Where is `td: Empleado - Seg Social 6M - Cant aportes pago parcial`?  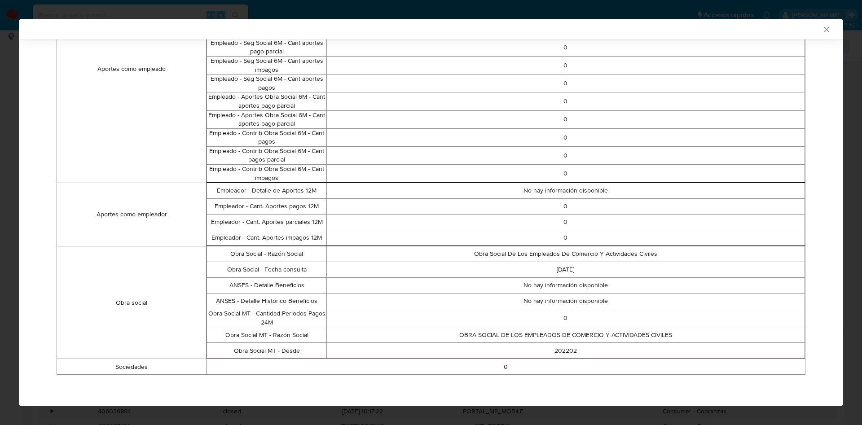 td: Empleado - Seg Social 6M - Cant aportes pago parcial is located at coordinates (267, 47).